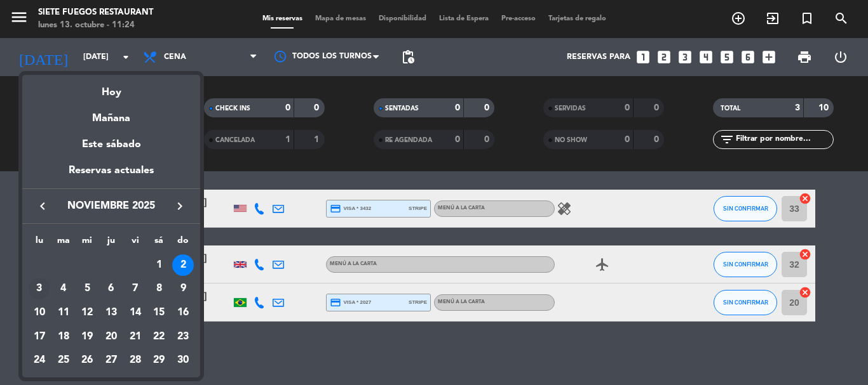  Describe the element at coordinates (159, 243) in the screenshot. I see `th: sábado` at that location.